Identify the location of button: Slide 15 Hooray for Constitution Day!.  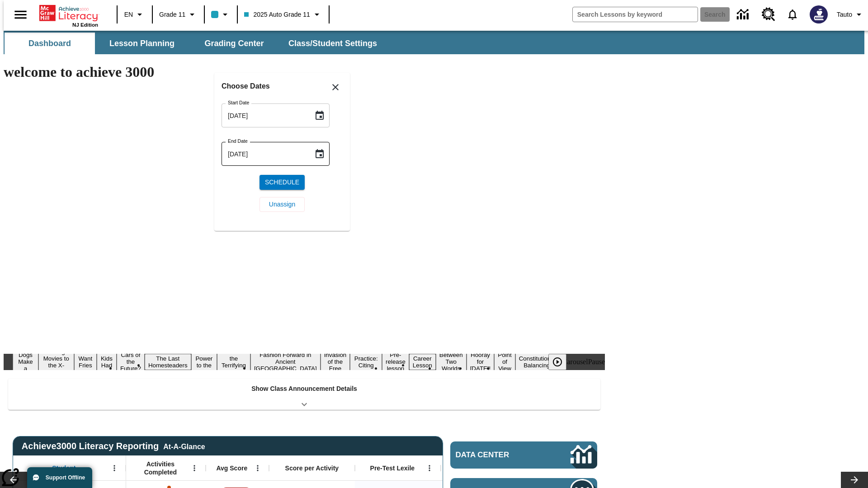
(480, 362).